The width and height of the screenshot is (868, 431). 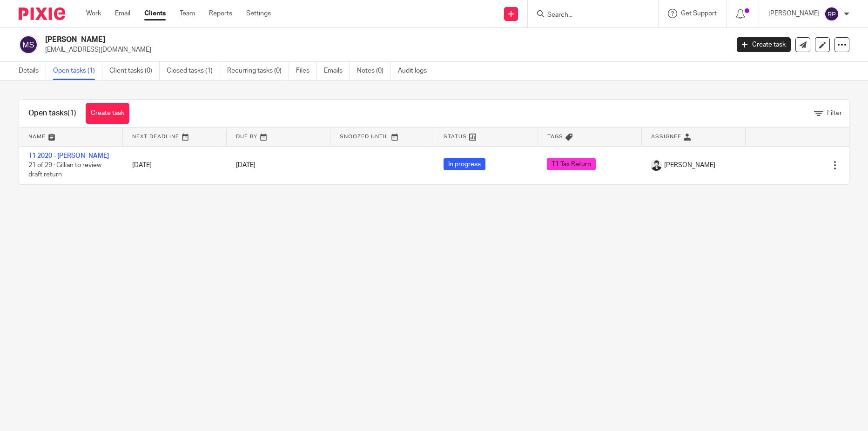 What do you see at coordinates (220, 13) in the screenshot?
I see `a: Reports` at bounding box center [220, 13].